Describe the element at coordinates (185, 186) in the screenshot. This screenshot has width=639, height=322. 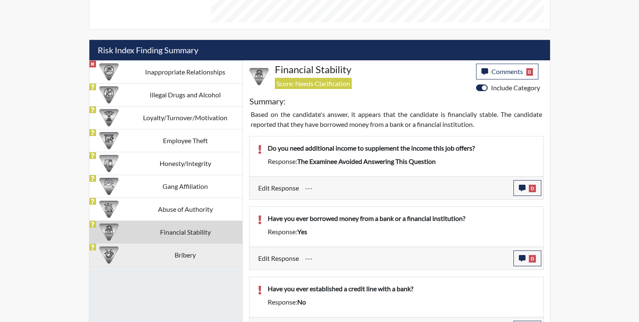
I see `td: Gang Affiliation` at that location.